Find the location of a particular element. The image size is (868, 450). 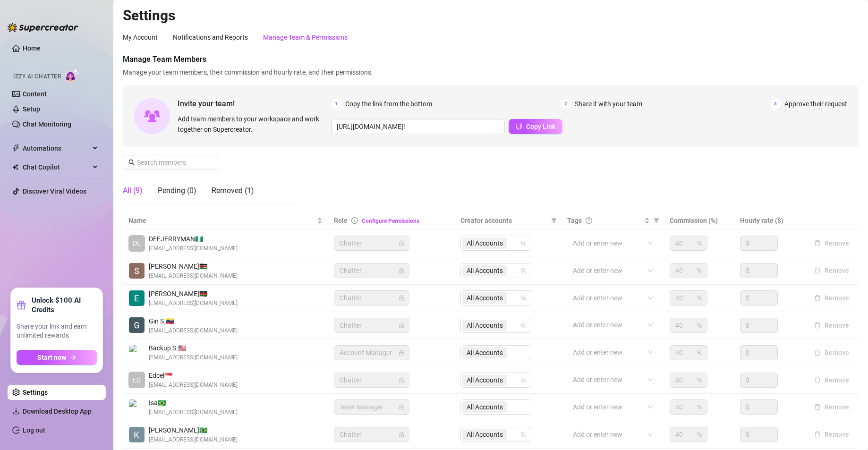

span: Download Desktop App is located at coordinates (58, 412).